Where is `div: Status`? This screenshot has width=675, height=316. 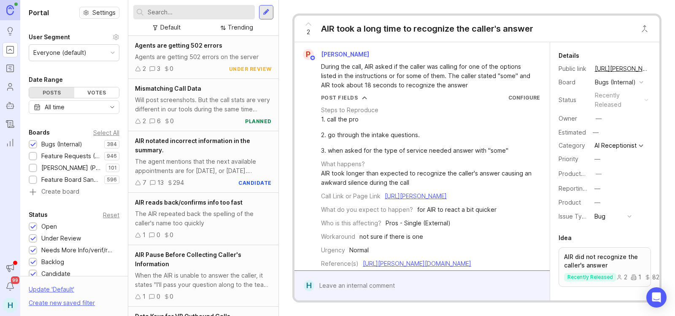
div: Status is located at coordinates (38, 215).